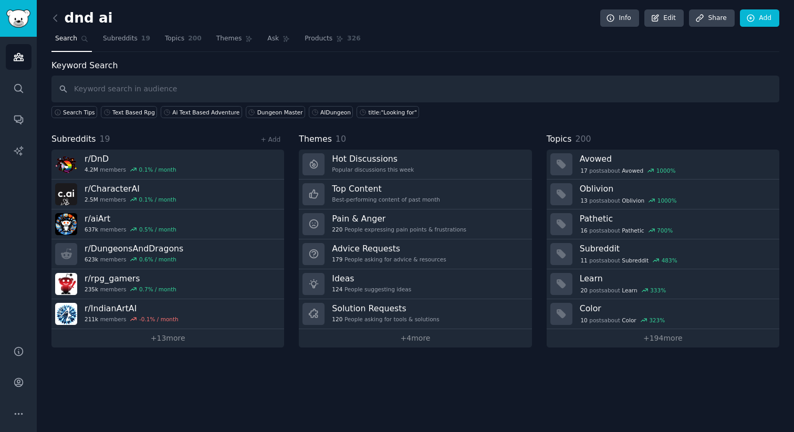  Describe the element at coordinates (130, 189) in the screenshot. I see `h3: r/ CharacterAI` at that location.